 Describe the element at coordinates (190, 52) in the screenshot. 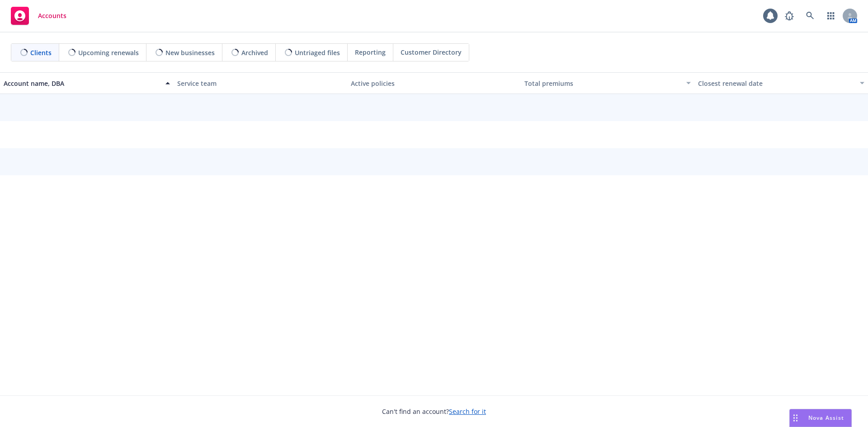

I see `span: New businesses` at that location.